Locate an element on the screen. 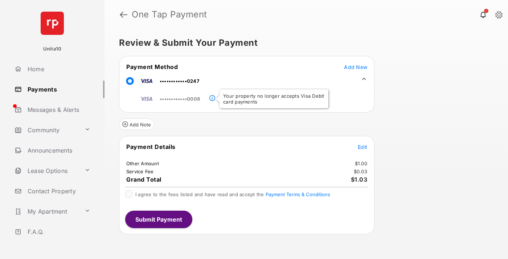 The height and width of the screenshot is (259, 508). a: Home is located at coordinates (58, 69).